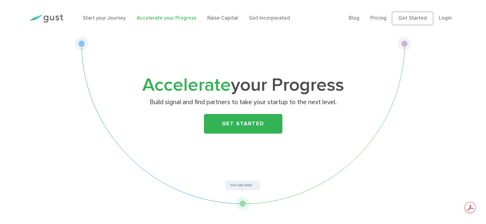 The height and width of the screenshot is (224, 486). Describe the element at coordinates (270, 18) in the screenshot. I see `a: Get Incorporated` at that location.